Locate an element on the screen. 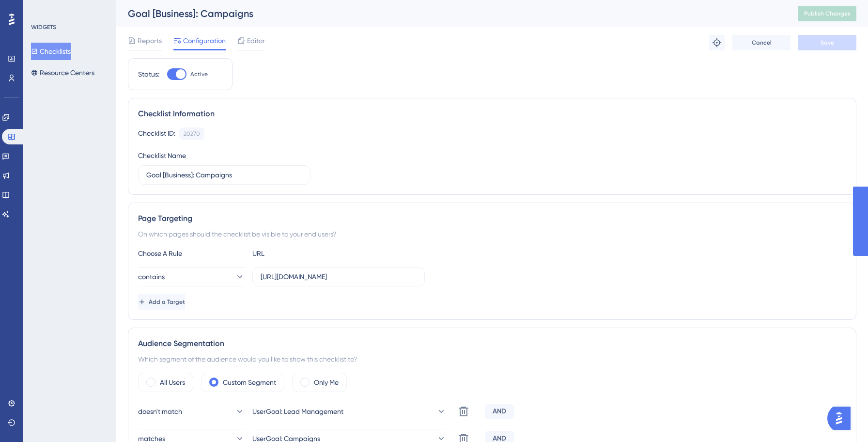 This screenshot has width=868, height=442. button: Cancel is located at coordinates (761, 42).